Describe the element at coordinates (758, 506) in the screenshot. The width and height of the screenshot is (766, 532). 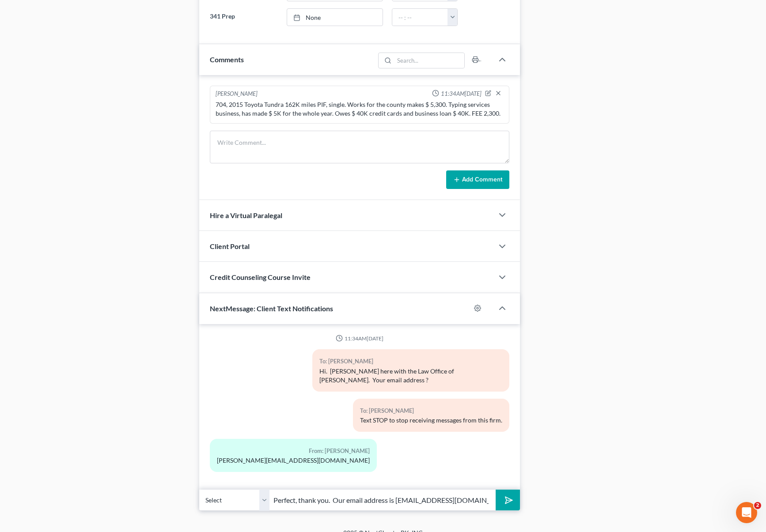
I see `span: 2` at that location.